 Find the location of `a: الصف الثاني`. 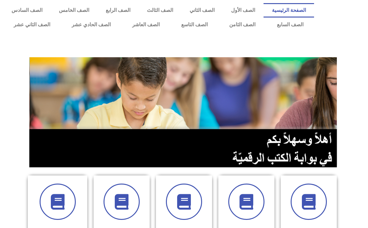

a: الصف الثاني is located at coordinates (202, 10).